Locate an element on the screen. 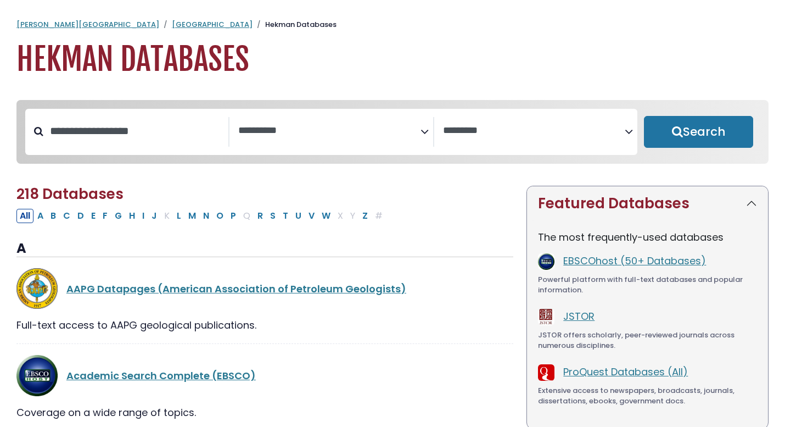 This screenshot has height=427, width=785. a: JSTOR is located at coordinates (579, 316).